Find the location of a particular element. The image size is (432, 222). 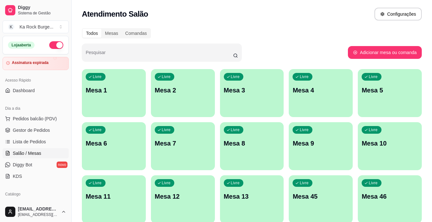

span: Dashboard is located at coordinates (24, 90).